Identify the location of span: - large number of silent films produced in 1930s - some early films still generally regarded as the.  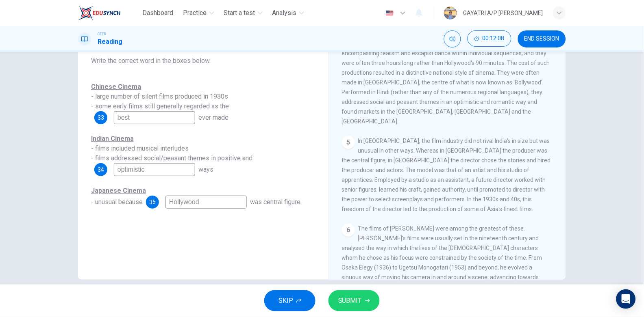
(160, 96).